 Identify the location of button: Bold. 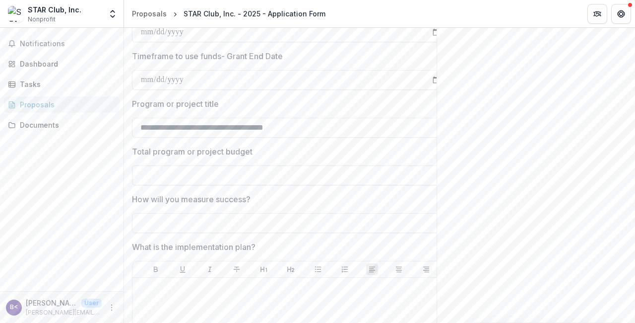
(156, 269).